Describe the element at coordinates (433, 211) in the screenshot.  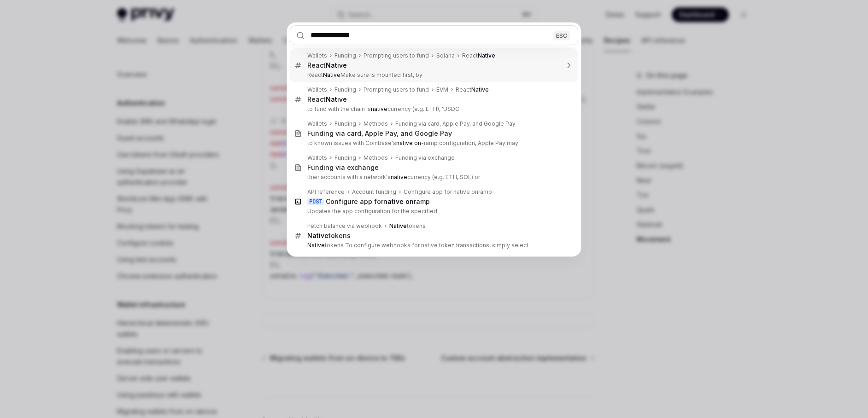
I see `p: Updates the app configuration for the specified` at that location.